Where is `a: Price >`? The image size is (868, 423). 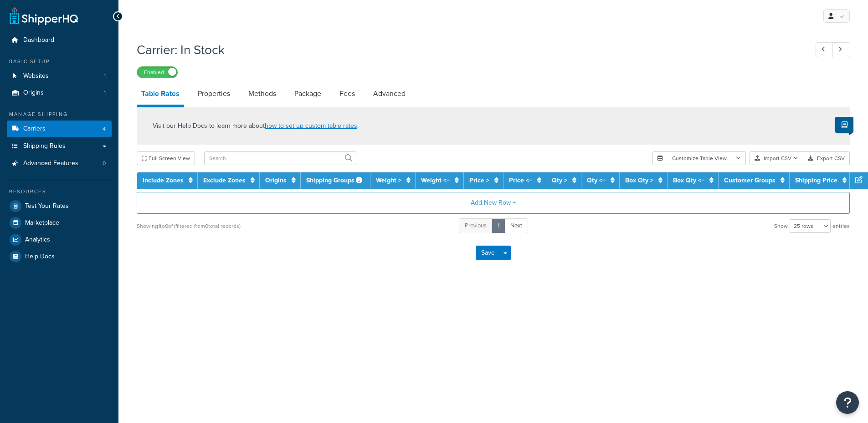
a: Price > is located at coordinates (479, 180).